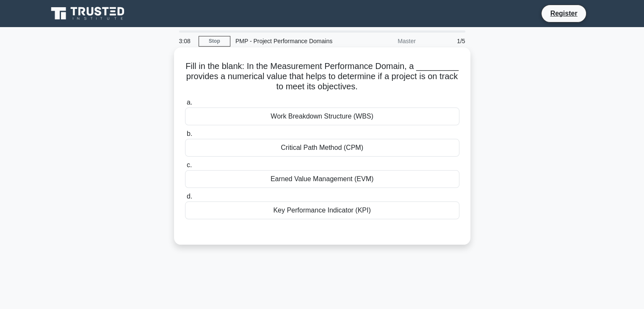 The height and width of the screenshot is (309, 644). Describe the element at coordinates (322, 117) in the screenshot. I see `div: Work Breakdown Structure (WBS)` at that location.